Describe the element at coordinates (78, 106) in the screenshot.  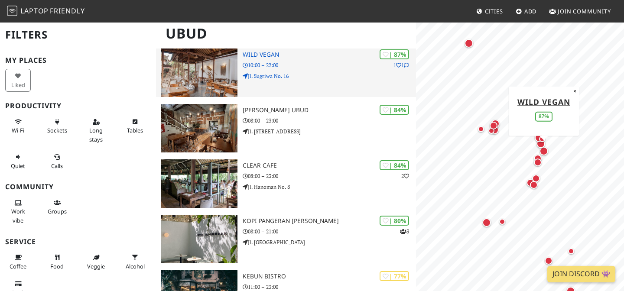
I see `h3: Productivity` at that location.